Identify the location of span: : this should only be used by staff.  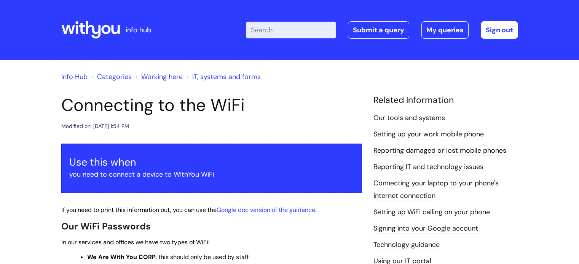
(168, 257).